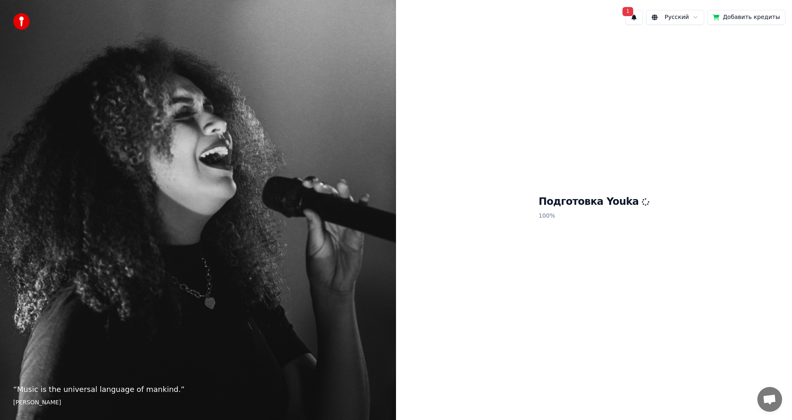 The height and width of the screenshot is (420, 792). I want to click on button: 1, so click(634, 17).